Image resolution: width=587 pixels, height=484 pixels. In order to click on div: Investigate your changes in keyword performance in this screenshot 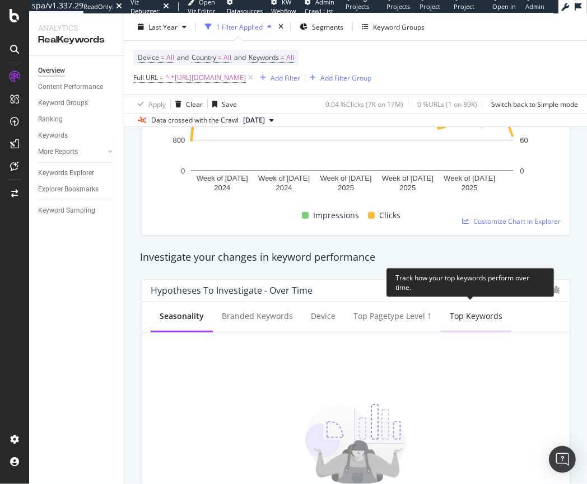, I will do `click(355, 257)`.